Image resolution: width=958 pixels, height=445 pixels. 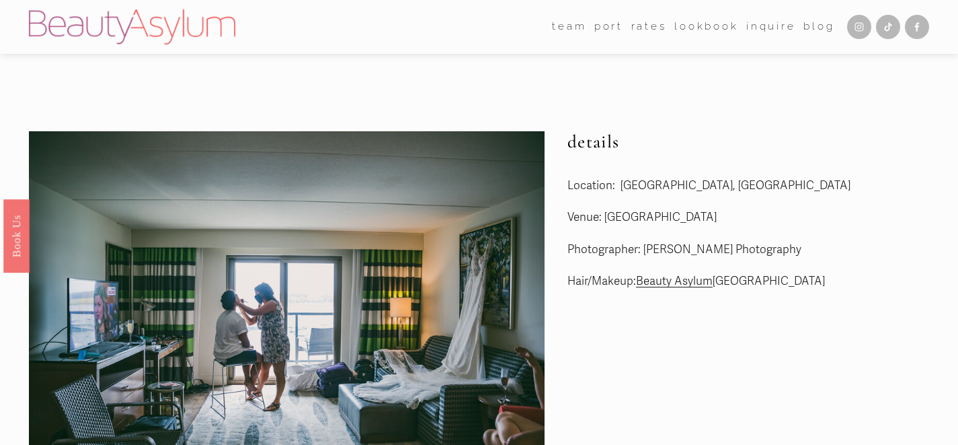 I want to click on img: Beauty Asylum | Bridal Hair &amp; Makeup Charlotte &amp; Atlanta, so click(x=132, y=27).